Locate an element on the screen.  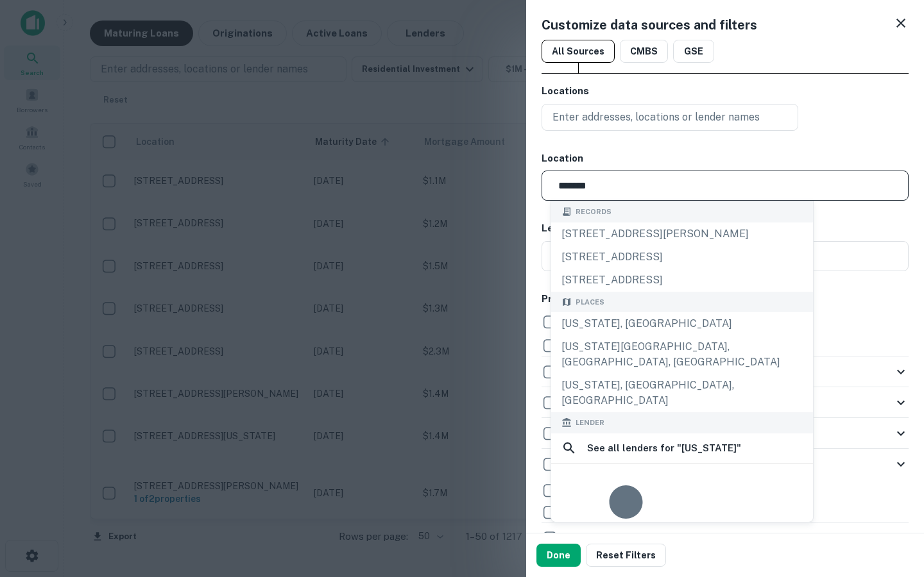
button: Reset Filters is located at coordinates (626, 555).